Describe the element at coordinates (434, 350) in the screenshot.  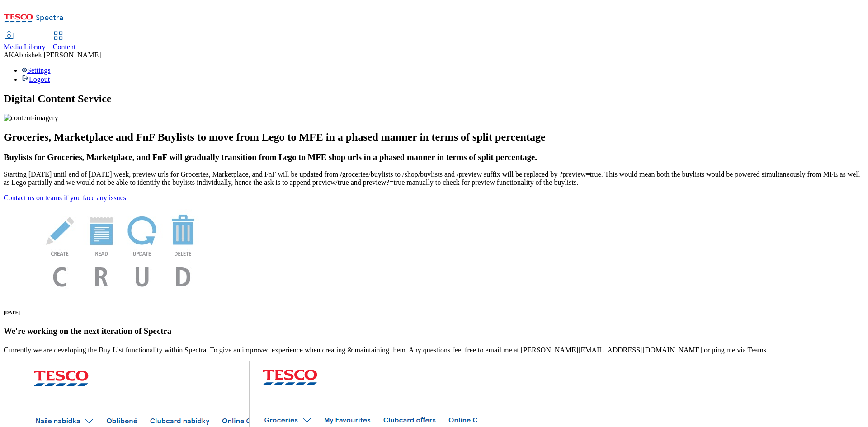
I see `p: Currently we are developing the Buy List functionality within Spectra. To give an improved experi...` at that location.